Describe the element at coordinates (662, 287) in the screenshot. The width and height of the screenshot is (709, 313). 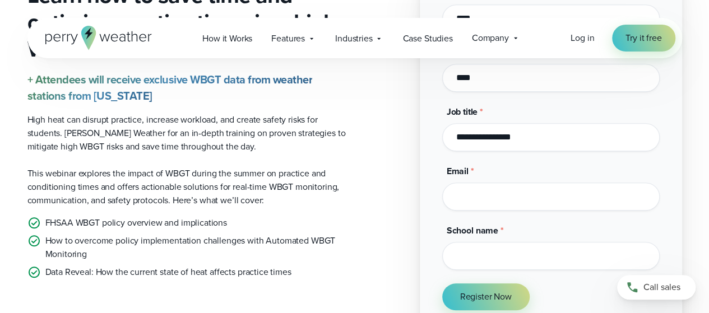
I see `span: Call sales` at that location.